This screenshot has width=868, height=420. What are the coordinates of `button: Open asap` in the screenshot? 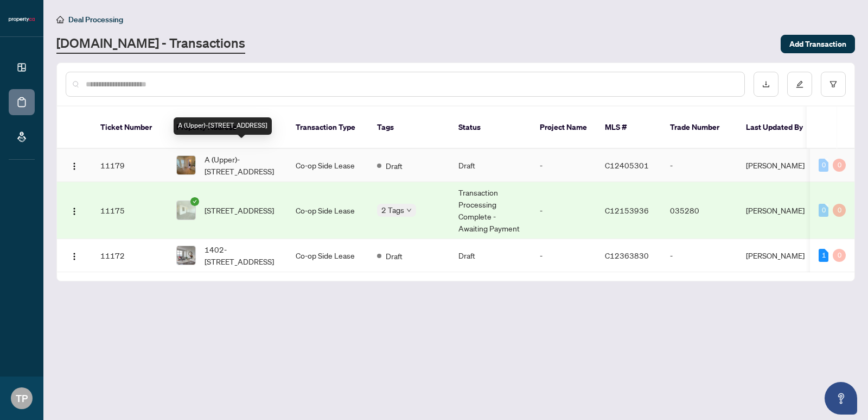 It's located at (841, 398).